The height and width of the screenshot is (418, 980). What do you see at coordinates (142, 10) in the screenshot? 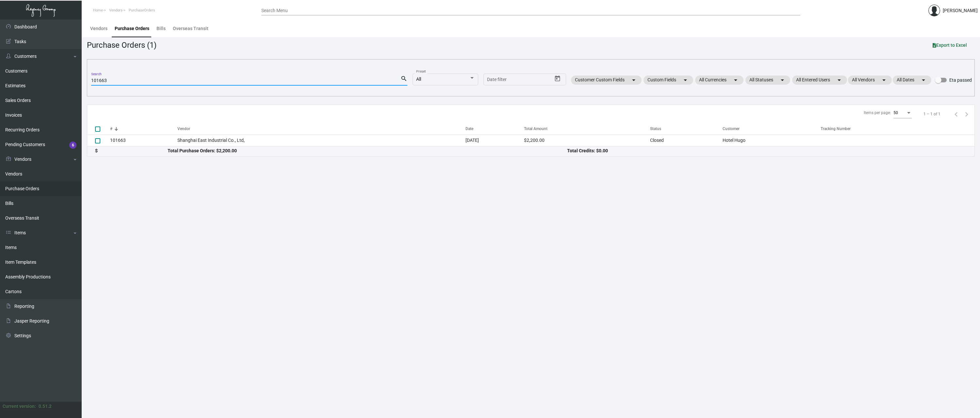
I see `span: PurchaseOrders` at bounding box center [142, 10].